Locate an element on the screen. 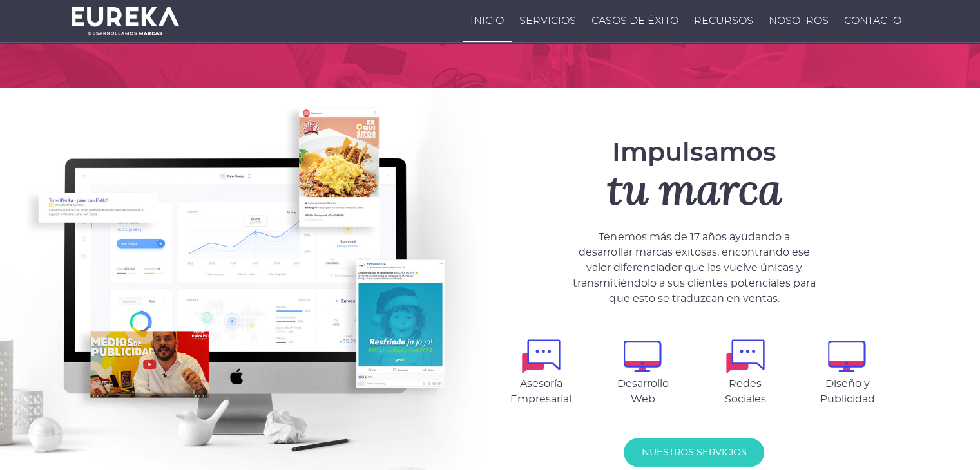  p: Redes Sociales is located at coordinates (744, 392).